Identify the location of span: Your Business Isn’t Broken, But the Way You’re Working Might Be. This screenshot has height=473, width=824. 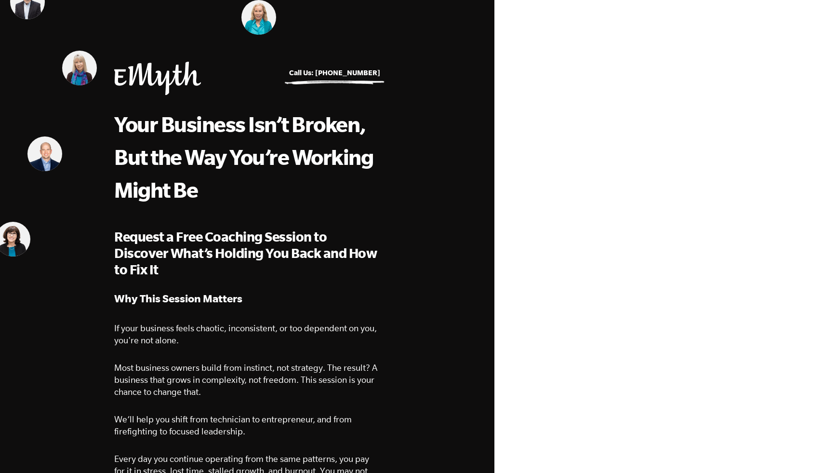
(243, 157).